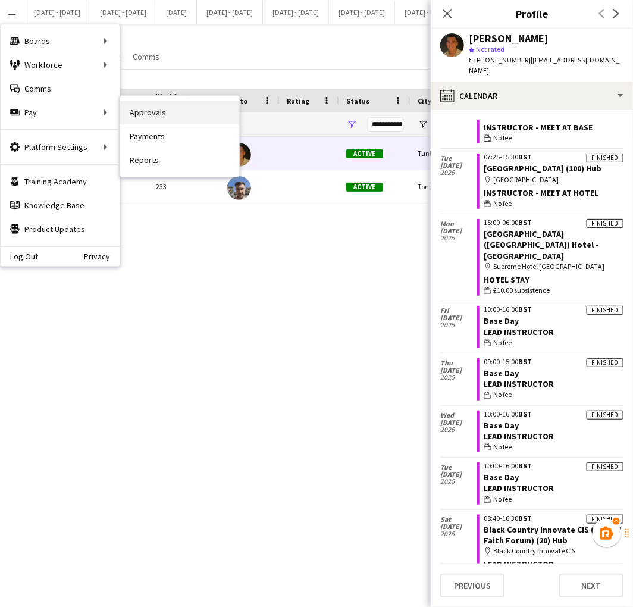 The width and height of the screenshot is (633, 607). What do you see at coordinates (554, 518) in the screenshot?
I see `div: 08:40-16:30` at bounding box center [554, 518].